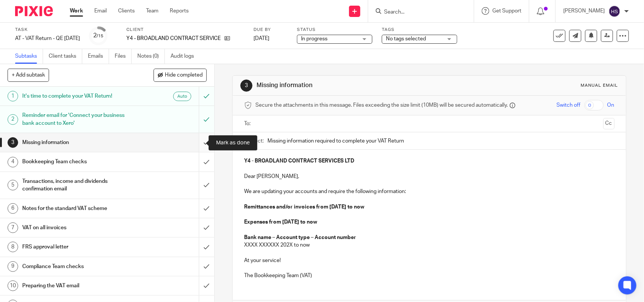  Describe the element at coordinates (429, 261) in the screenshot. I see `p: At your service!` at that location.